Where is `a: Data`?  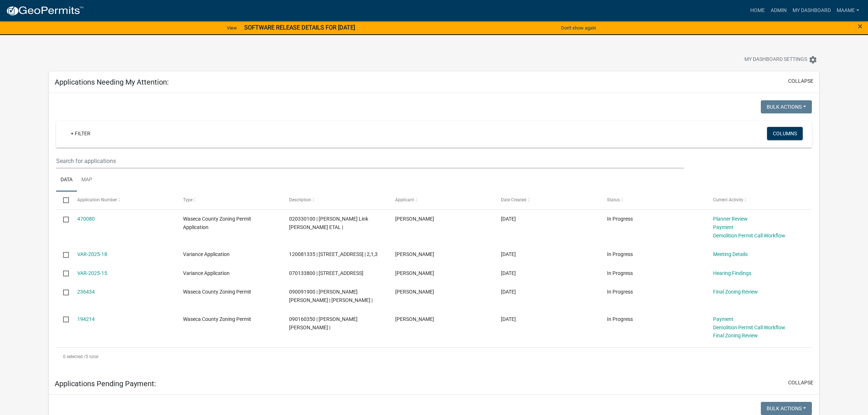
a: Data is located at coordinates (67, 180).